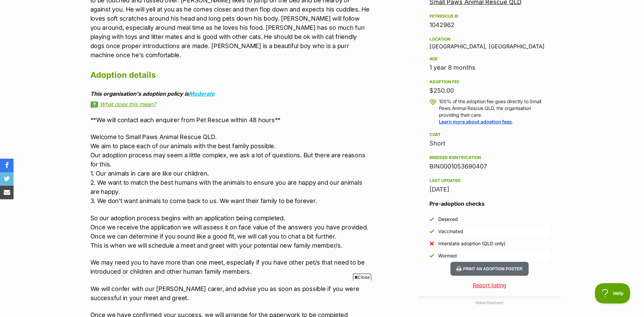 The image size is (644, 317). I want to click on div: $250.00, so click(490, 91).